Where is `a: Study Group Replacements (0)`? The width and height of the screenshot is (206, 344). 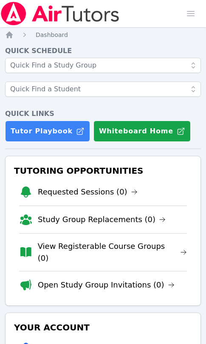 a: Study Group Replacements (0) is located at coordinates (102, 220).